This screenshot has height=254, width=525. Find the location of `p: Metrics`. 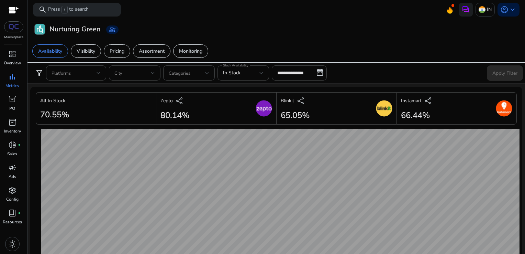

p: Metrics is located at coordinates (12, 86).